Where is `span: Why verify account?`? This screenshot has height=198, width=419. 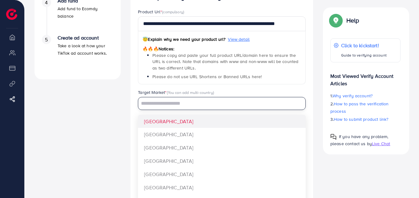 span: Why verify account? is located at coordinates (353, 96).